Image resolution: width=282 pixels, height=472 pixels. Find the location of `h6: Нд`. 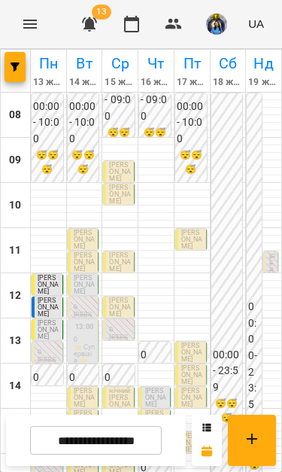

h6: Нд is located at coordinates (263, 63).